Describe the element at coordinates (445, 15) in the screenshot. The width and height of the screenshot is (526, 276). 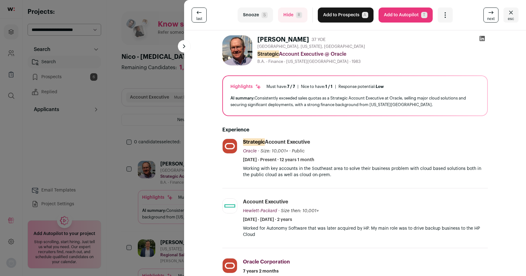
I see `button: Open dropdown` at that location.